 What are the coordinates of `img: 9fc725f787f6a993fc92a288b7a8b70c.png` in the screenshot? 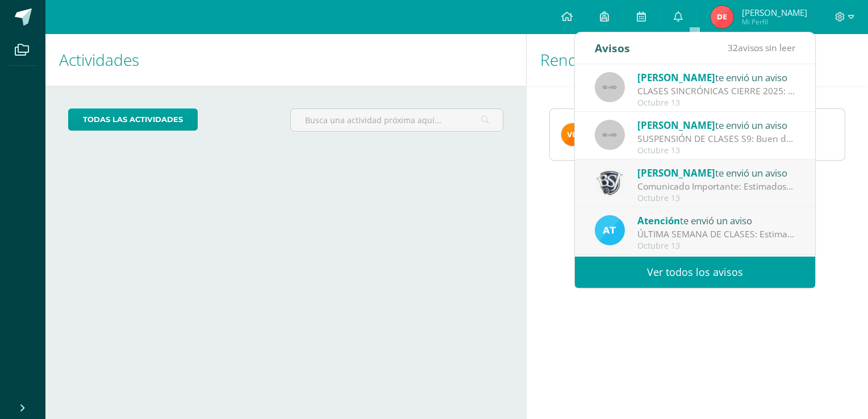 It's located at (610, 230).